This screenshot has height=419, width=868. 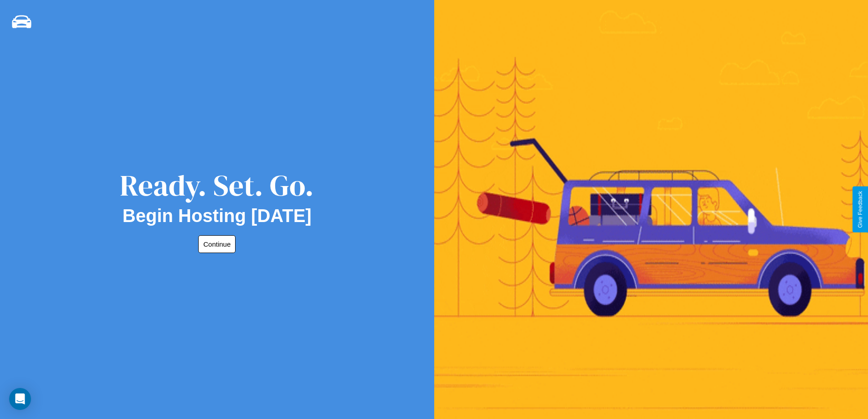 I want to click on div: Give Feedback, so click(x=860, y=209).